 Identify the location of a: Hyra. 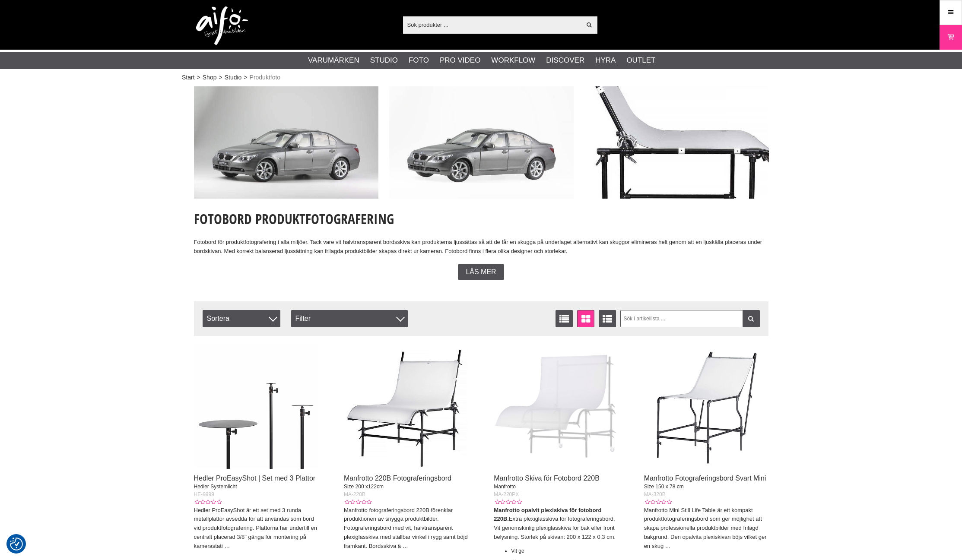
(605, 61).